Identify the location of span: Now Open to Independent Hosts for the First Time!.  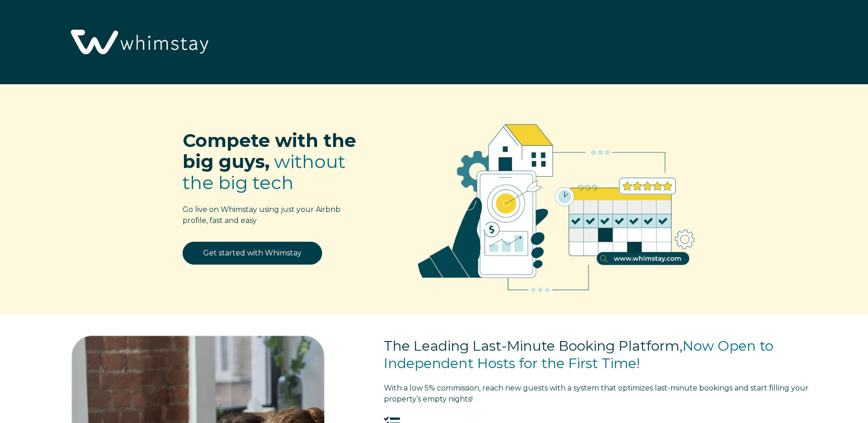
(578, 354).